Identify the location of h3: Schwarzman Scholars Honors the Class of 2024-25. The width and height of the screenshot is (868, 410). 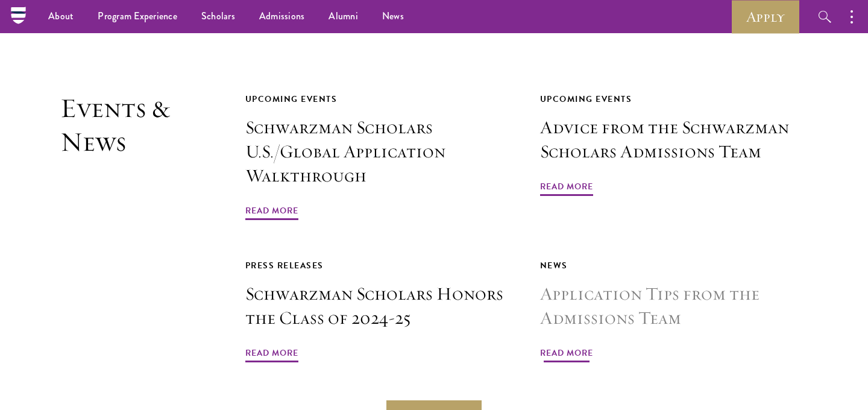
(379, 306).